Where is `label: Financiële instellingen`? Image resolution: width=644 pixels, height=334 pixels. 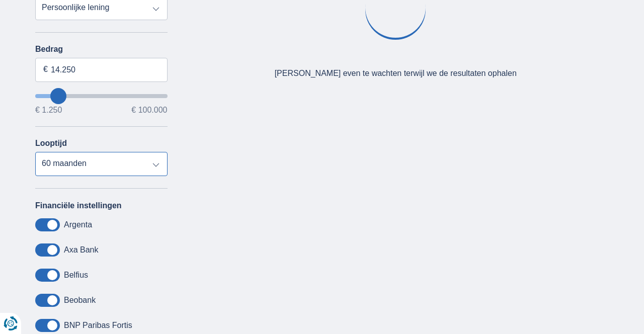 label: Financiële instellingen is located at coordinates (78, 206).